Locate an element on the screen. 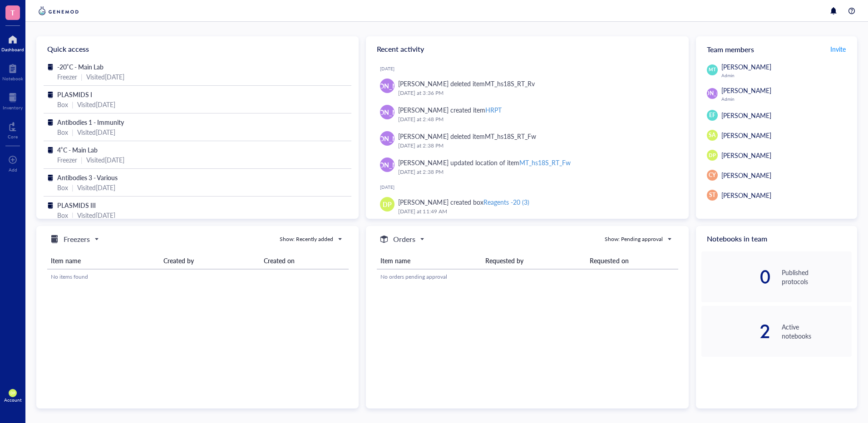 Image resolution: width=868 pixels, height=423 pixels. div: Notebook is located at coordinates (13, 79).